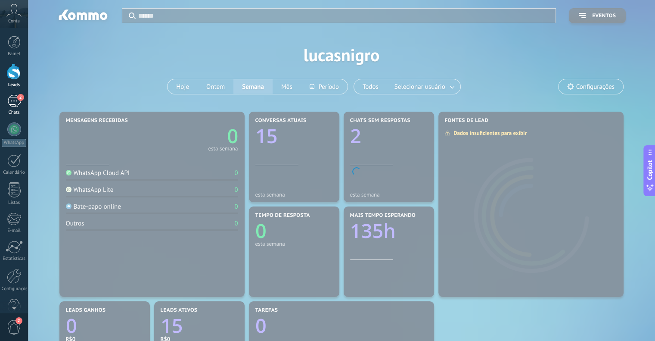 Image resolution: width=655 pixels, height=341 pixels. Describe the element at coordinates (14, 21) in the screenshot. I see `span: Conta` at that location.